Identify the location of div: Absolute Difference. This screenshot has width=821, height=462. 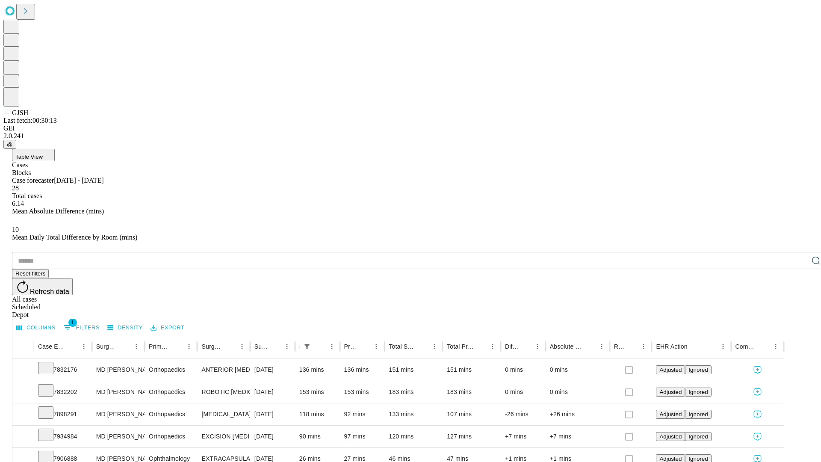
(566, 346).